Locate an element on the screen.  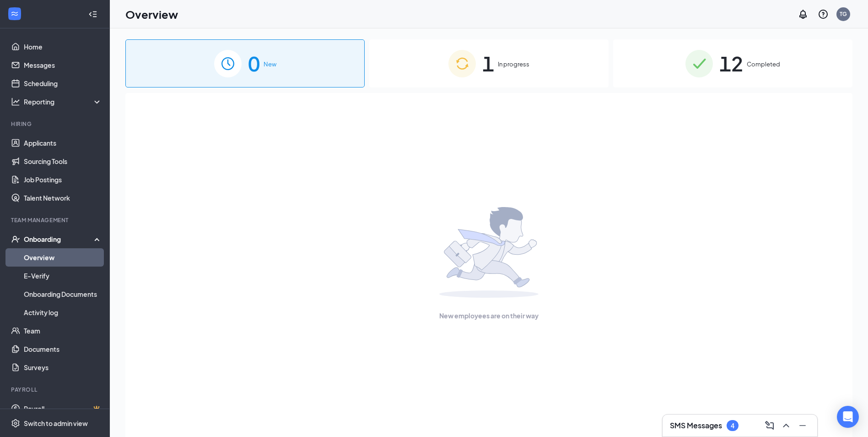
svg: Settings is located at coordinates (15, 423).